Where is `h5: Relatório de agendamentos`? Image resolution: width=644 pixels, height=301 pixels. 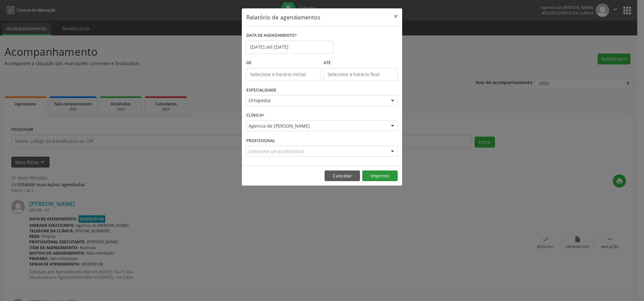
h5: Relatório de agendamentos is located at coordinates (283, 17).